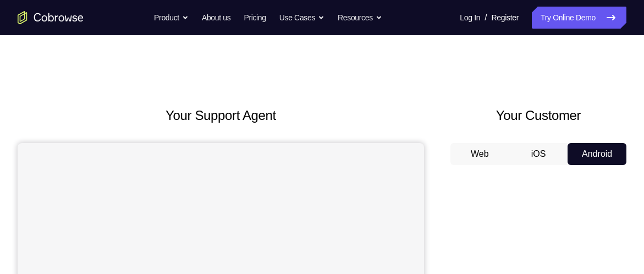 This screenshot has width=644, height=274. I want to click on a: Try Online Demo, so click(579, 18).